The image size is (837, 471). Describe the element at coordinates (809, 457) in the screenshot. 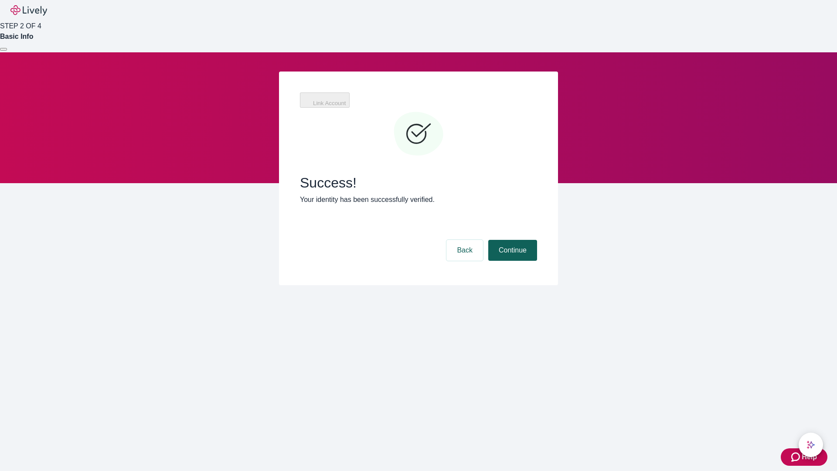

I see `span: Help` at that location.